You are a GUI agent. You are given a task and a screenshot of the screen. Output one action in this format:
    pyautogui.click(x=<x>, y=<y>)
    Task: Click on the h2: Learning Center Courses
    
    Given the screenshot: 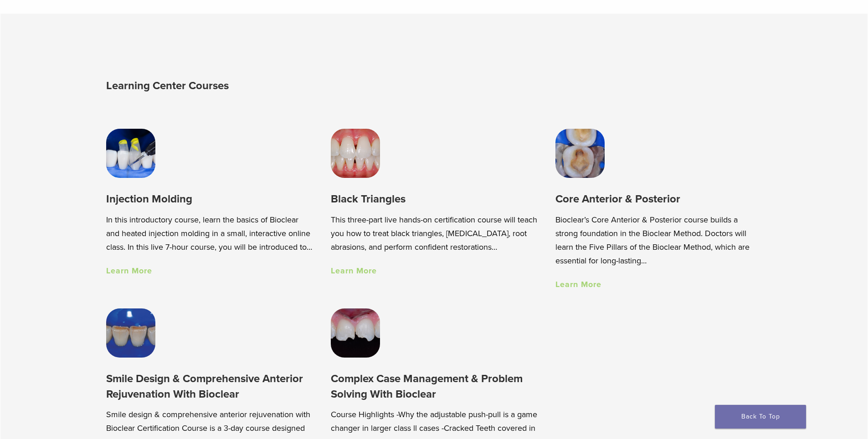 What is the action you would take?
    pyautogui.click(x=271, y=86)
    